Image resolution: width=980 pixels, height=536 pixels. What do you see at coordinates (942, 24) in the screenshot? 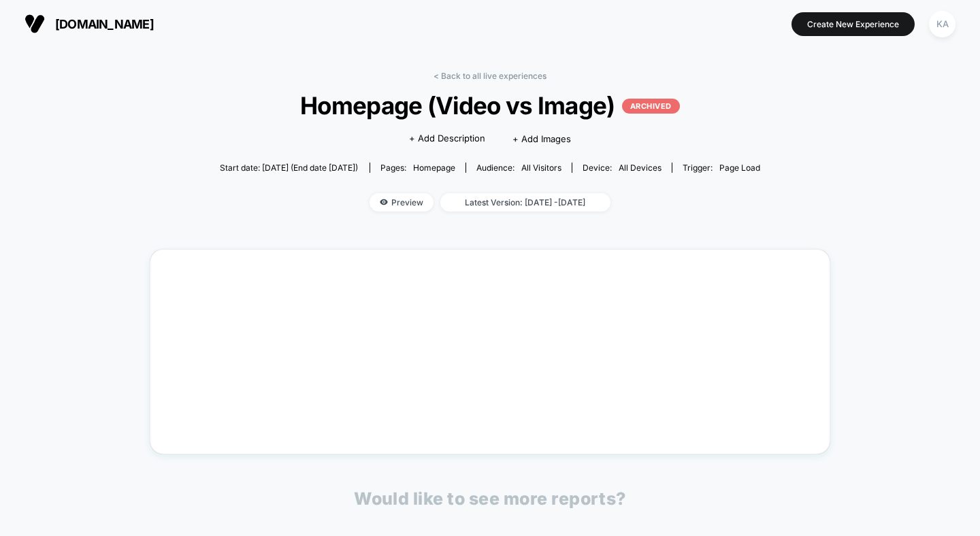
I see `div: KA` at bounding box center [942, 24].